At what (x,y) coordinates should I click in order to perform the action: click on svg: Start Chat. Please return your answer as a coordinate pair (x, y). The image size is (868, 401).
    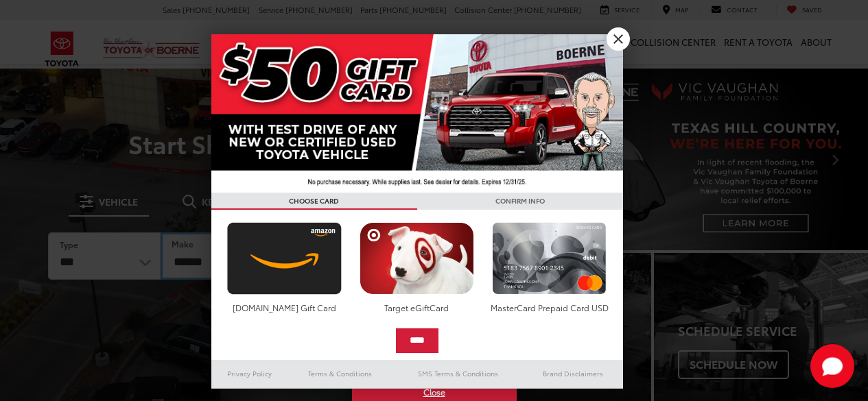
    Looking at the image, I should click on (832, 366).